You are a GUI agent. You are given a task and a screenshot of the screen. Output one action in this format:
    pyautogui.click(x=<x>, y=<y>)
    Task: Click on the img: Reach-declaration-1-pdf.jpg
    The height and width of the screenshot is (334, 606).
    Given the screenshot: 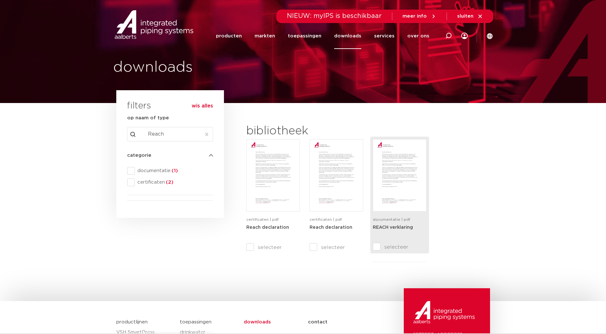 What is the action you would take?
    pyautogui.click(x=336, y=175)
    